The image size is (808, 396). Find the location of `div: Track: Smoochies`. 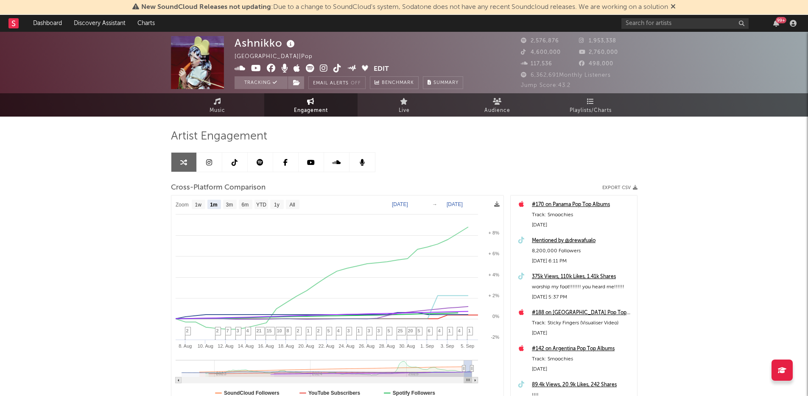

div: Track: Smoochies is located at coordinates (583, 215).